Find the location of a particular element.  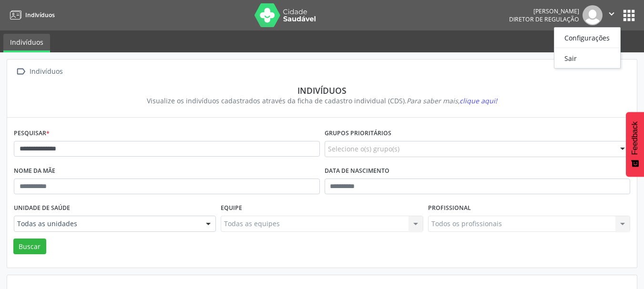

button: Feedback - Mostrar pesquisa is located at coordinates (635, 144).